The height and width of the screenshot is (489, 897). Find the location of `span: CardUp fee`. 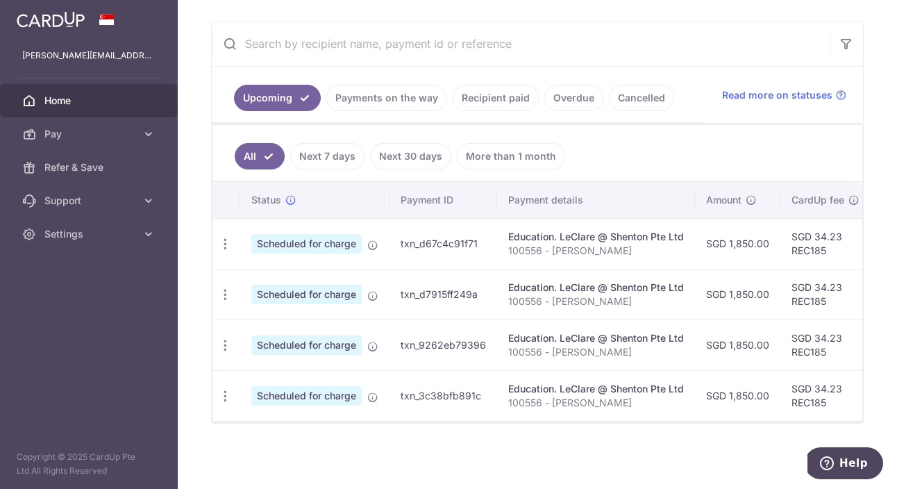

span: CardUp fee is located at coordinates (818, 200).